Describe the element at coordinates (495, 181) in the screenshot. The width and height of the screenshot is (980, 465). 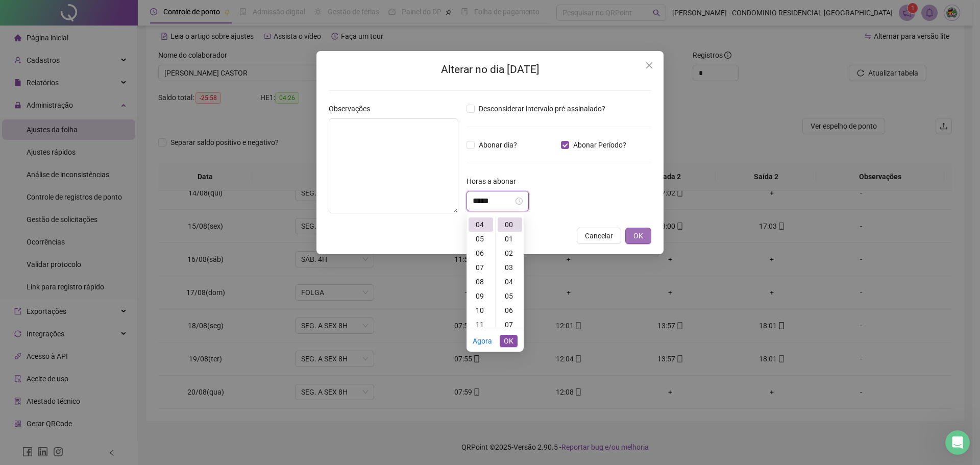
I see `label: Horas a abonar` at that location.